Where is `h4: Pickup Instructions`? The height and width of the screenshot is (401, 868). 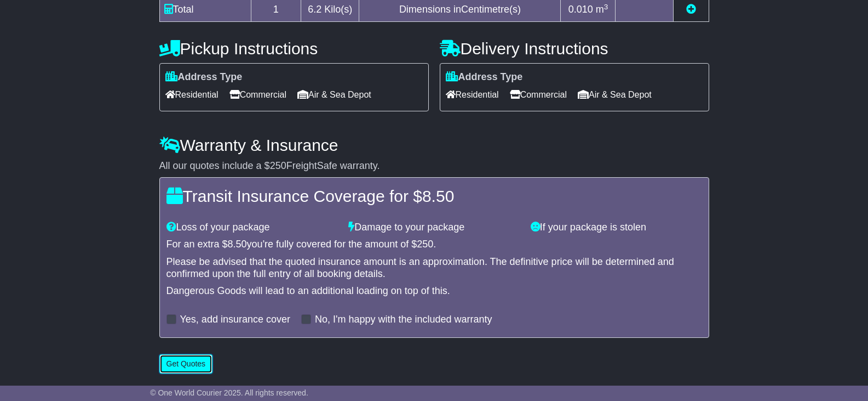 h4: Pickup Instructions is located at coordinates (294, 48).